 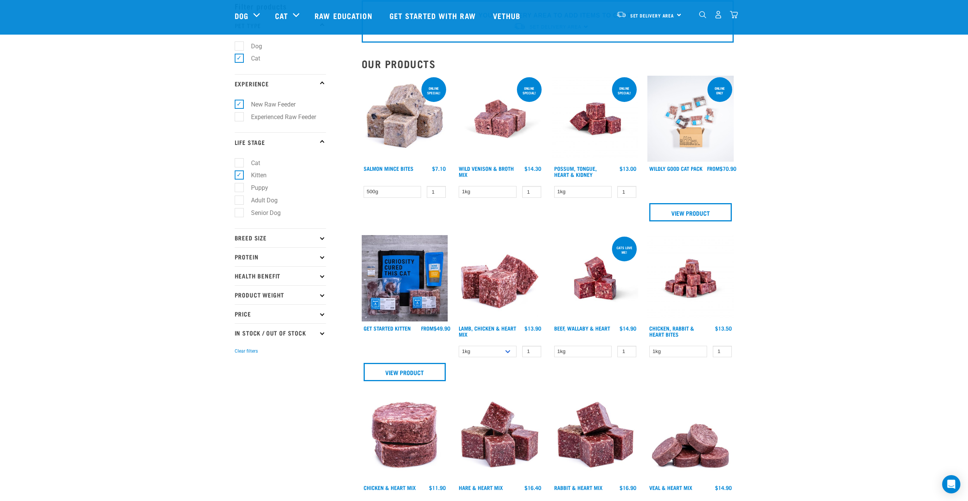 I want to click on p: In Stock / Out Of Stock, so click(x=280, y=333).